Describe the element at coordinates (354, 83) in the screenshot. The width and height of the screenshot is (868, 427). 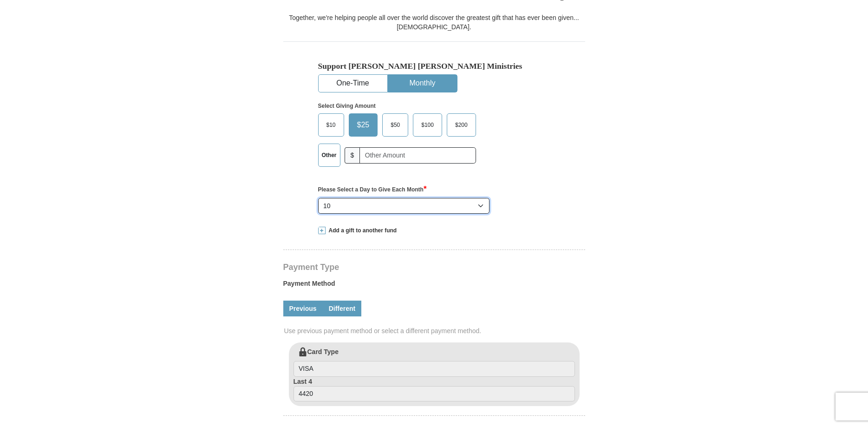
I see `button: One-Time` at that location.